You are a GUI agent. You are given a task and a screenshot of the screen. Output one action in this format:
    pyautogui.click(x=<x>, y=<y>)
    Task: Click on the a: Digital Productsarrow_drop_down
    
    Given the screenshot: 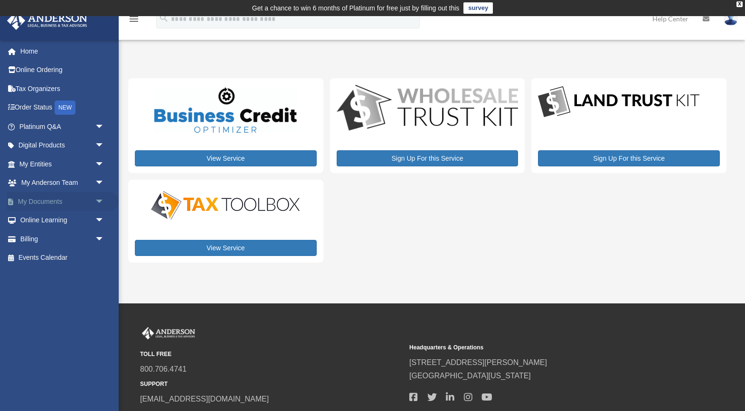 What is the action you would take?
    pyautogui.click(x=60, y=146)
    